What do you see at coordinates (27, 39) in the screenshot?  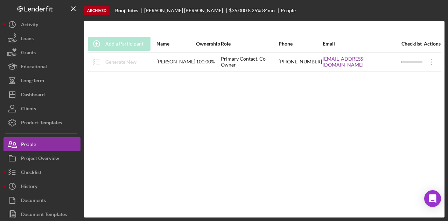 I see `div: Loans` at bounding box center [27, 39].